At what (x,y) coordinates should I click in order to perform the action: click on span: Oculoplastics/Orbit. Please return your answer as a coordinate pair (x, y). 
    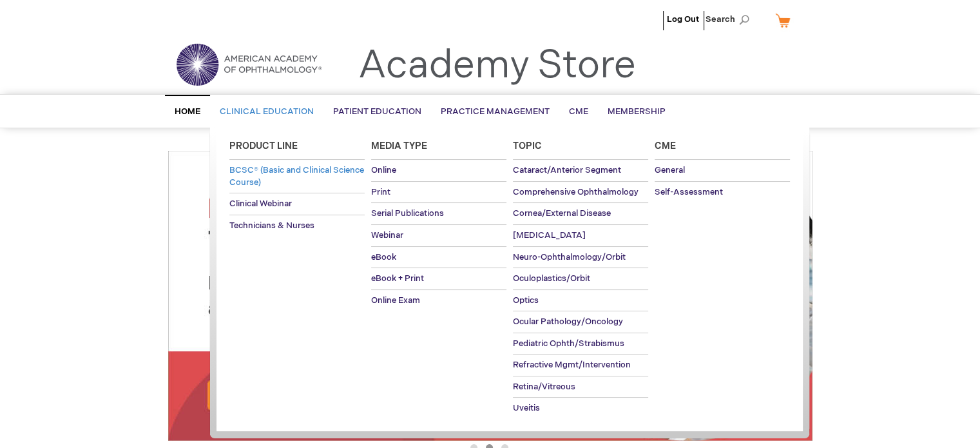
    Looking at the image, I should click on (551, 278).